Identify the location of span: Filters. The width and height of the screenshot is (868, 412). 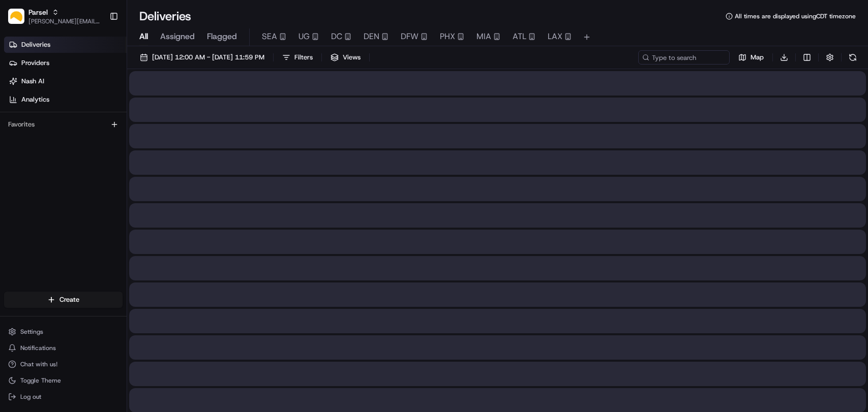
(304, 58).